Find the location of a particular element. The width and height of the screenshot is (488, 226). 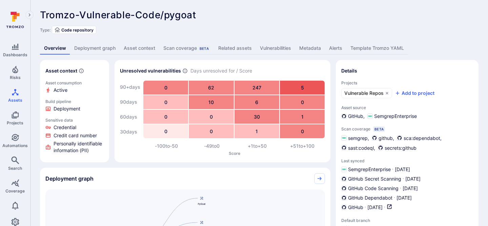

span: Assets is located at coordinates (15, 100).